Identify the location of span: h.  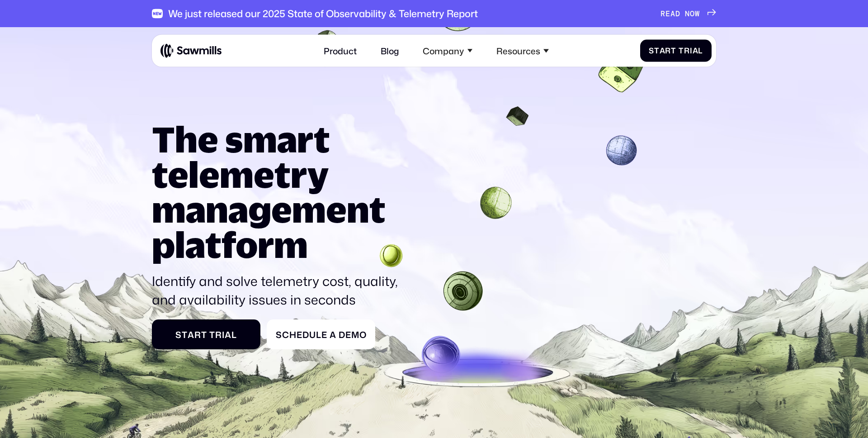
(293, 334).